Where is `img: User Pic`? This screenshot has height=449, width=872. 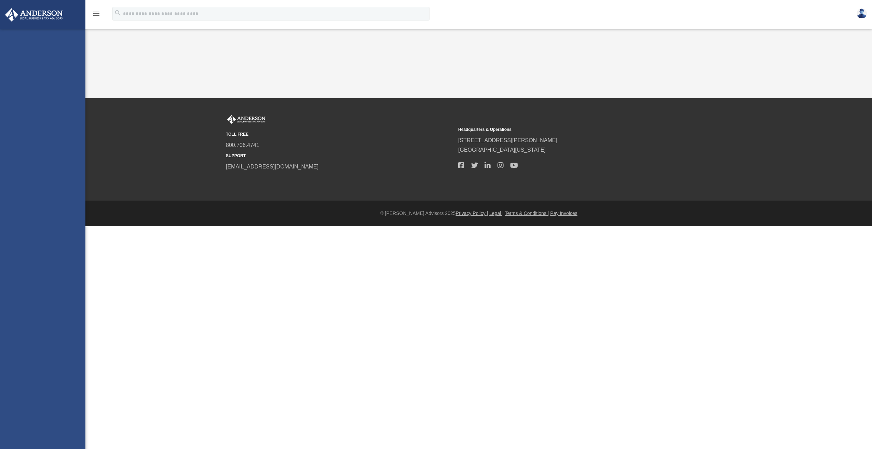
img: User Pic is located at coordinates (862, 13).